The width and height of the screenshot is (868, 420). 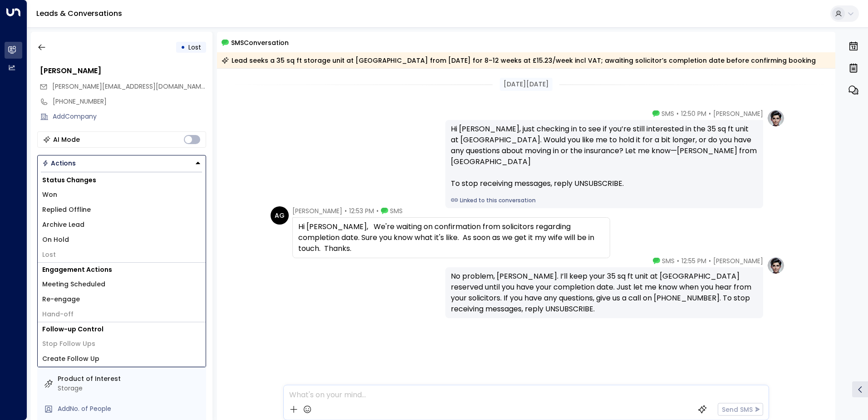 I want to click on div: Button group with a nested menu, so click(x=121, y=163).